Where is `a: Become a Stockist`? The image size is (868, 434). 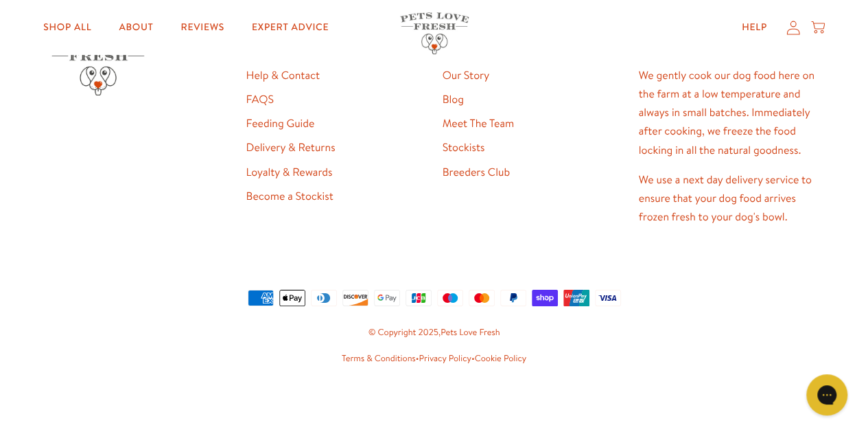
a: Become a Stockist is located at coordinates (289, 197).